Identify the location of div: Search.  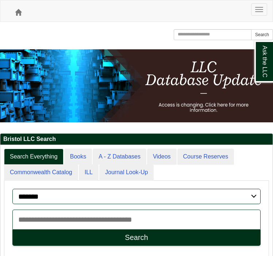
(136, 238).